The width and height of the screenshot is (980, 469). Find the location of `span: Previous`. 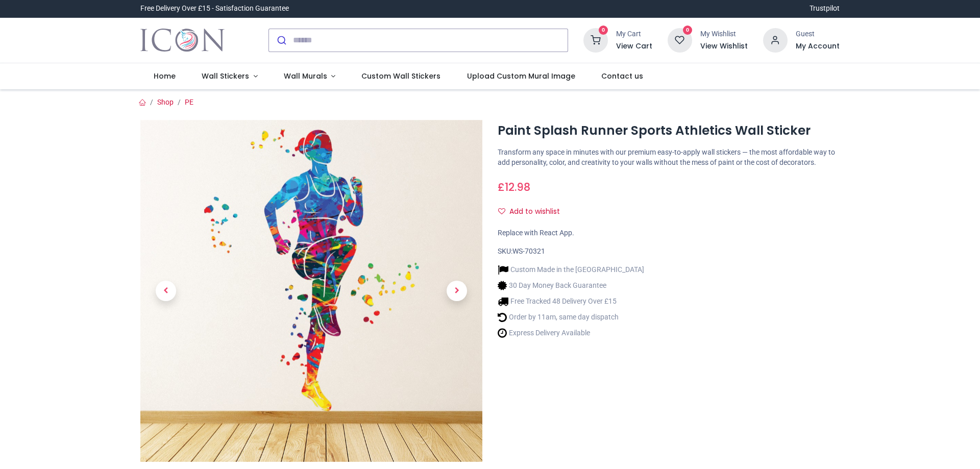

span: Previous is located at coordinates (166, 291).